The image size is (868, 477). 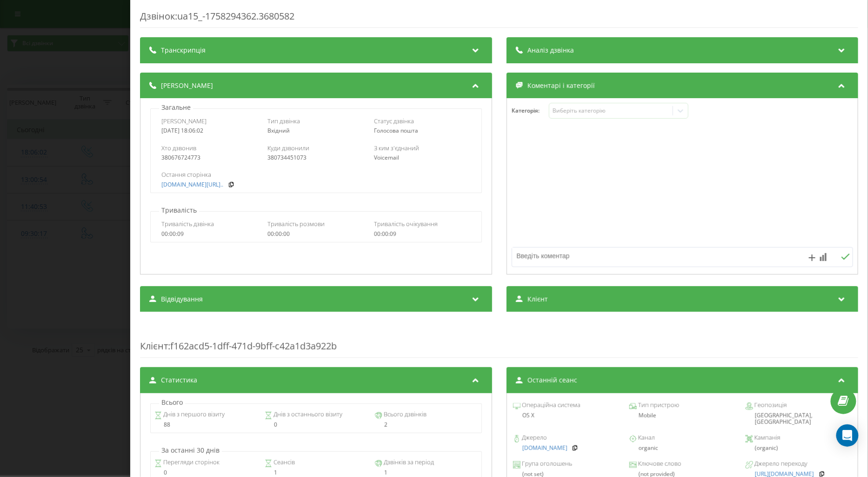 What do you see at coordinates (193, 415) in the screenshot?
I see `span: Днів з першого візиту` at bounding box center [193, 415].